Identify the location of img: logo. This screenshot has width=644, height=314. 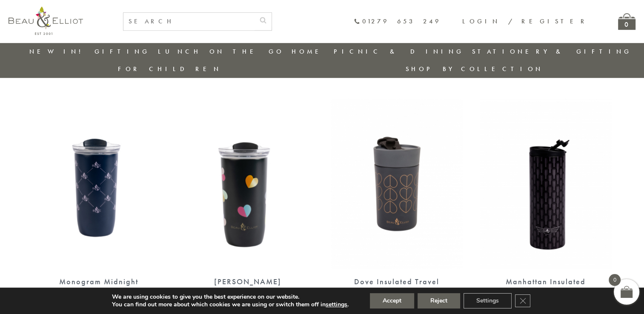
(46, 21).